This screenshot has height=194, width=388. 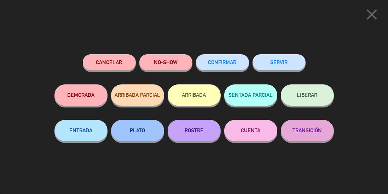 What do you see at coordinates (166, 62) in the screenshot?
I see `button: NO-SHOW` at bounding box center [166, 62].